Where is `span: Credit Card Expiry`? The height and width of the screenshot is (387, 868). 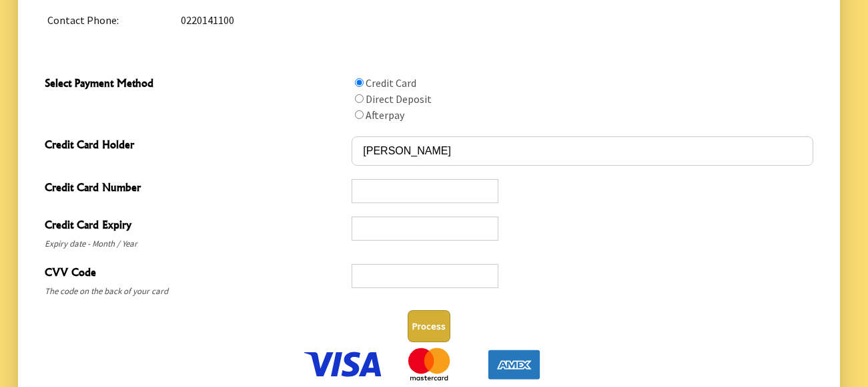 span: Credit Card Expiry is located at coordinates (195, 226).